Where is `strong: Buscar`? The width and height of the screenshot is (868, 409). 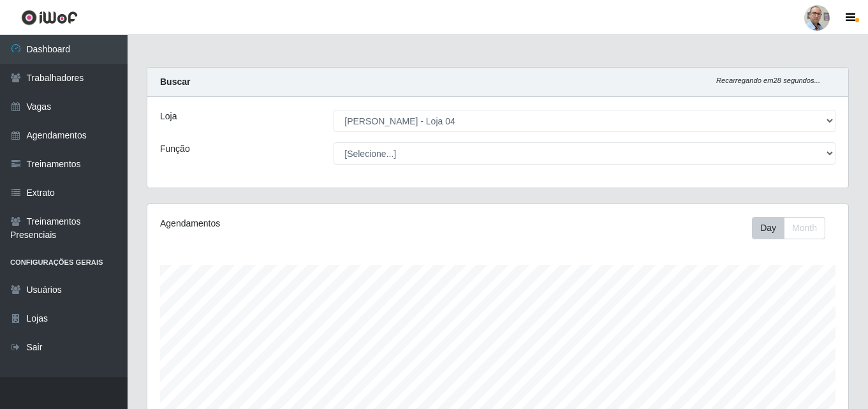
strong: Buscar is located at coordinates (174, 82).